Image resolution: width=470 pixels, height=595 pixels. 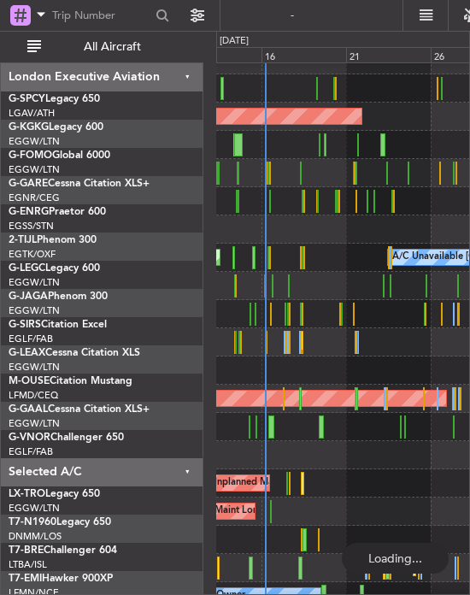 I want to click on a: G-ENRGPraetor 600, so click(x=57, y=212).